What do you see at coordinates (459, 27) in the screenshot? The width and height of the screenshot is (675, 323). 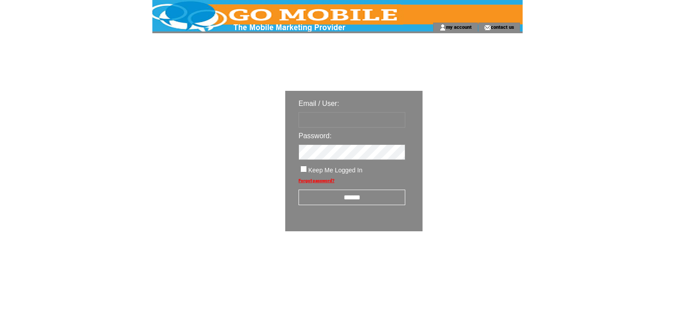 I see `a: my account` at bounding box center [459, 27].